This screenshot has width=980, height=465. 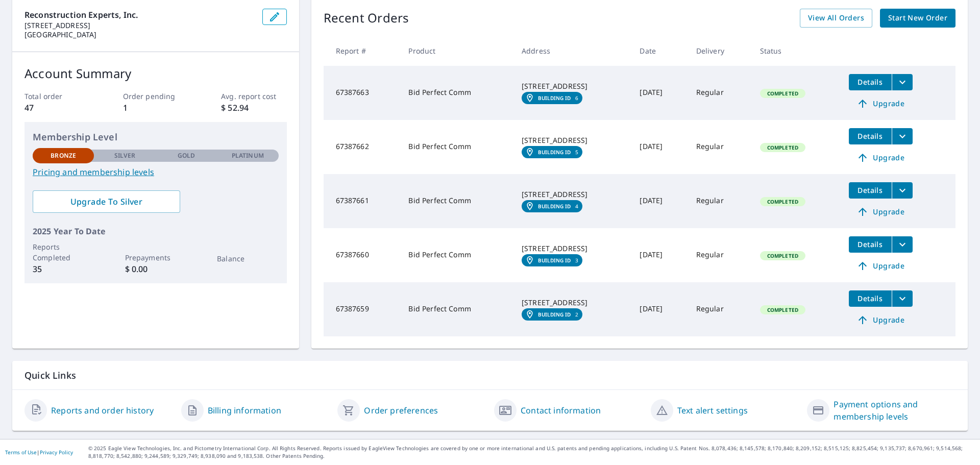 What do you see at coordinates (362, 51) in the screenshot?
I see `th: Report #` at bounding box center [362, 51].